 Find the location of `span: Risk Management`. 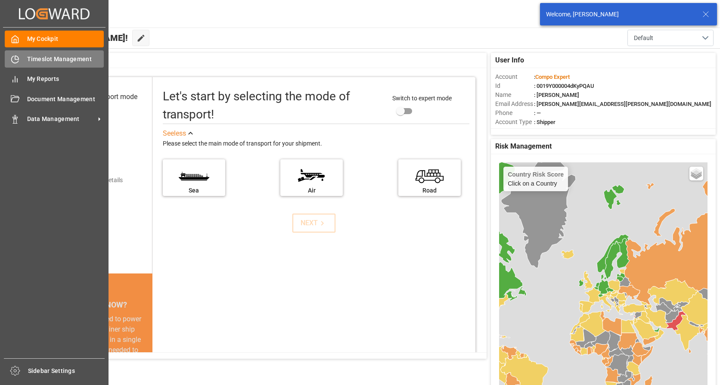

span: Risk Management is located at coordinates (523, 146).